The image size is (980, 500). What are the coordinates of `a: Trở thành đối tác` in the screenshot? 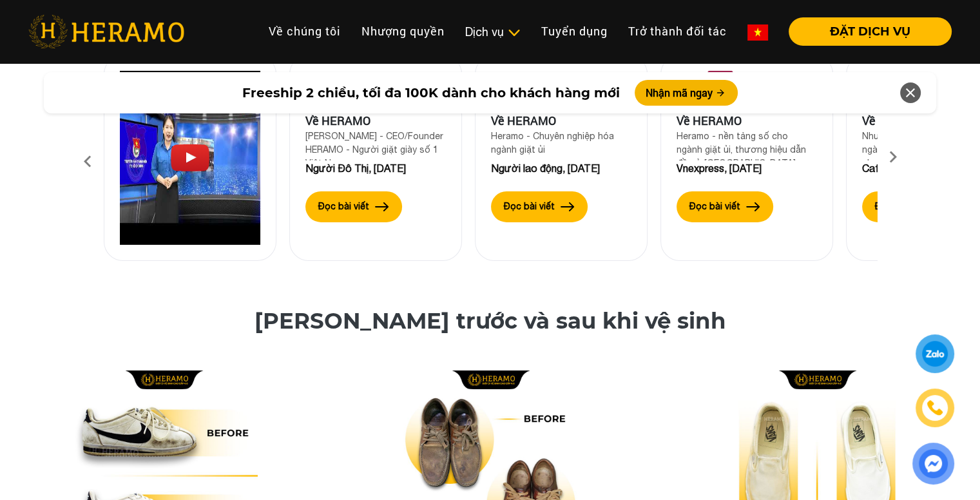 It's located at (677, 31).